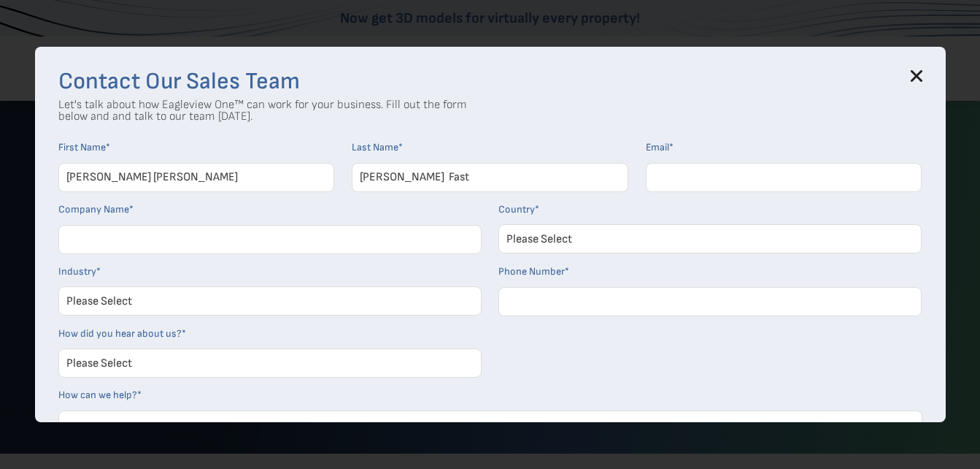 This screenshot has height=469, width=980. I want to click on span: Email, so click(658, 147).